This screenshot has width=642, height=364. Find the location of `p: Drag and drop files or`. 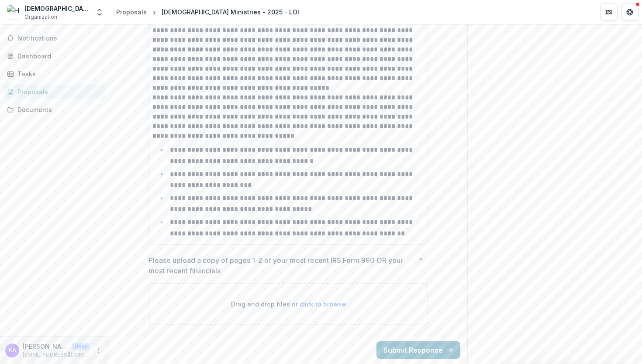

p: Drag and drop files or is located at coordinates (288, 304).